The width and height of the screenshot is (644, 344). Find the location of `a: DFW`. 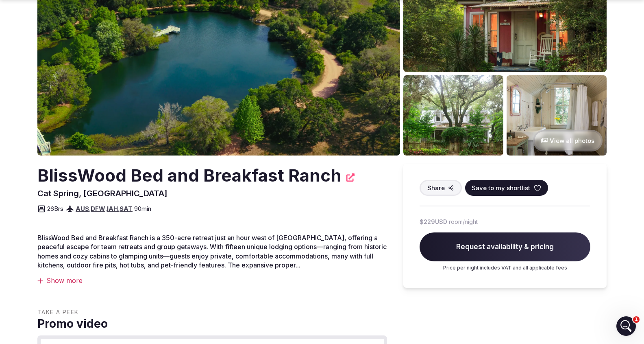

a: DFW is located at coordinates (98, 208).